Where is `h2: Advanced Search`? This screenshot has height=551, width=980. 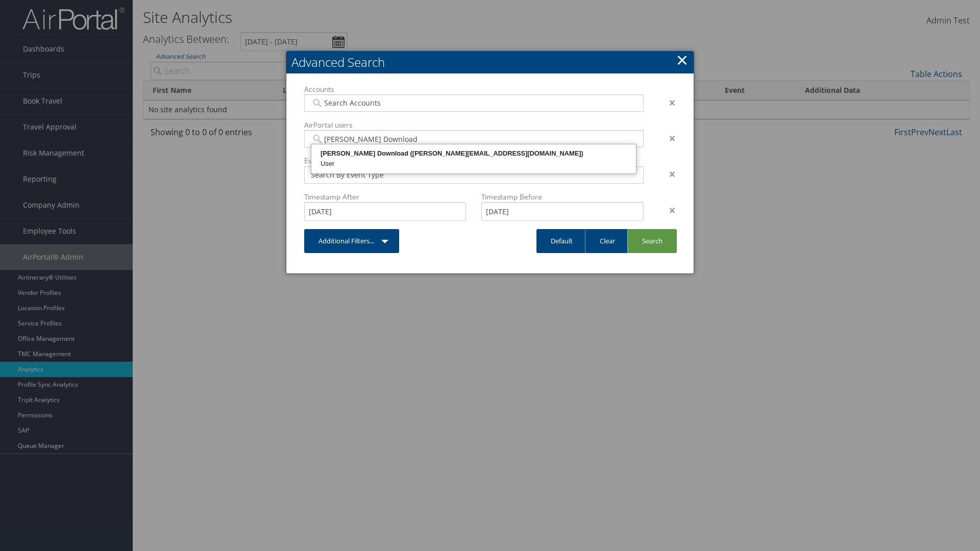
h2: Advanced Search is located at coordinates (490, 62).